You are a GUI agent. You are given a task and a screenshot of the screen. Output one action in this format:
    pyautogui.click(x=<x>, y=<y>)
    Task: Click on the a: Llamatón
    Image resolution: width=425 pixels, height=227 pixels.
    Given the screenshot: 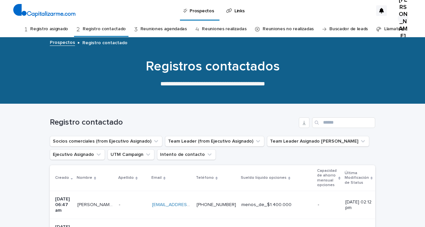 What is the action you would take?
    pyautogui.click(x=394, y=29)
    